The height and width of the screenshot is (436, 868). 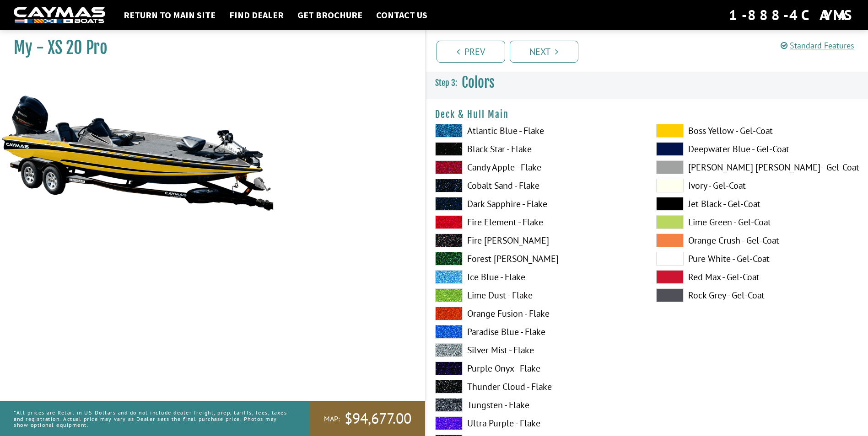 What do you see at coordinates (757, 277) in the screenshot?
I see `label: Red Max - Gel-Coat` at bounding box center [757, 277].